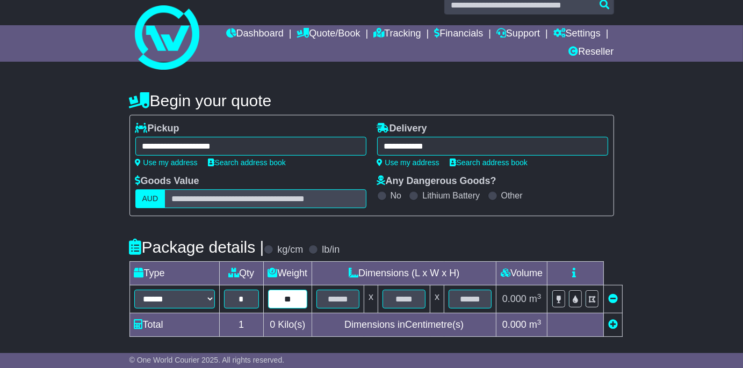 This screenshot has width=743, height=368. What do you see at coordinates (512, 195) in the screenshot?
I see `label: Other` at bounding box center [512, 195].